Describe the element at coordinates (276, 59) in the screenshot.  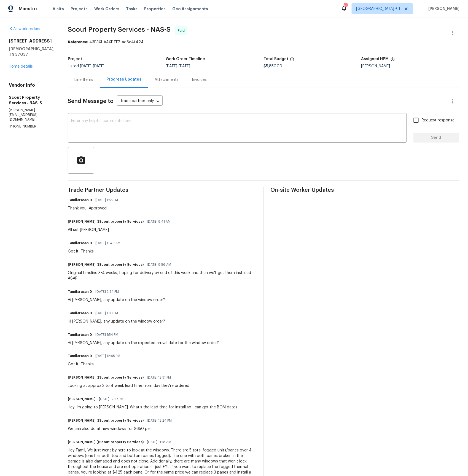
I see `h5: Total Budget` at that location.